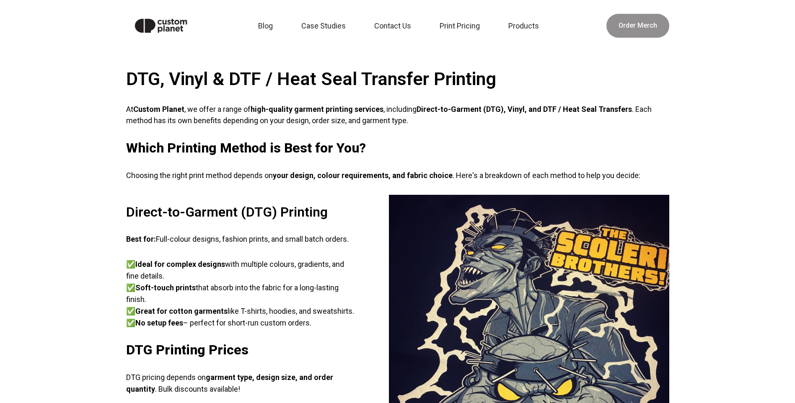 Image resolution: width=795 pixels, height=403 pixels. I want to click on strong: Soft-touch prints, so click(166, 288).